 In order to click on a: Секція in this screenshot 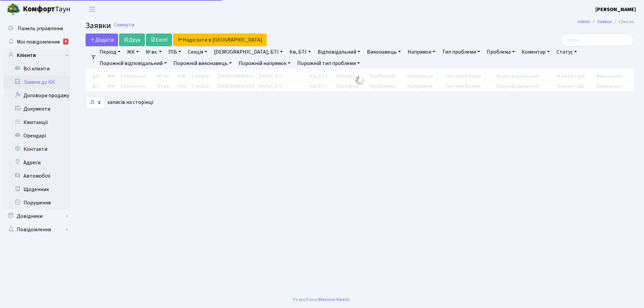, I will do `click(197, 52)`.